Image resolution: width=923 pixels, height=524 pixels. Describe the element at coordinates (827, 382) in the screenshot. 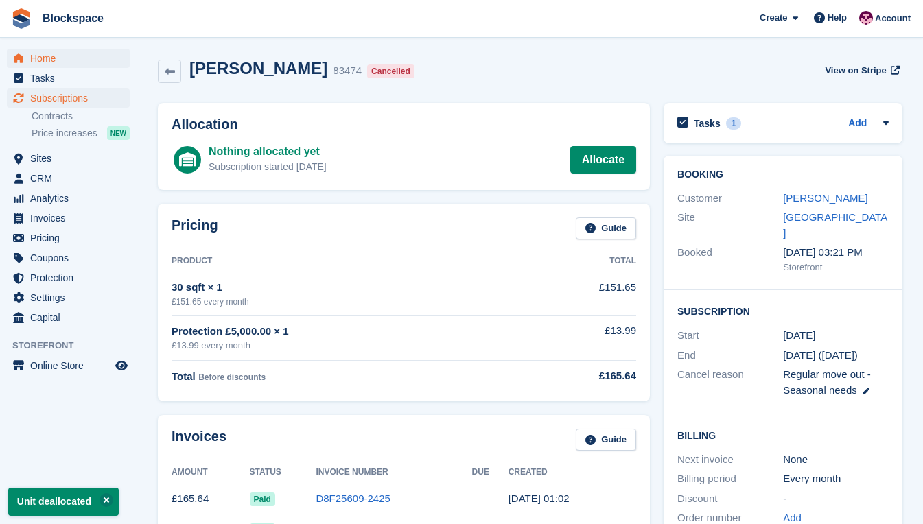

I see `span: Regular move out - Seasonal needs` at that location.